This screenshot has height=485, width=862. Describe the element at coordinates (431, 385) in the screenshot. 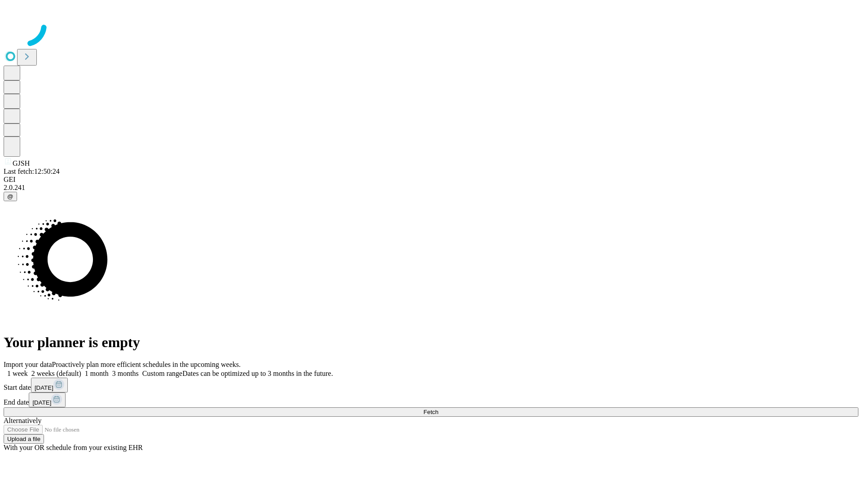

I see `div: Start date` at that location.